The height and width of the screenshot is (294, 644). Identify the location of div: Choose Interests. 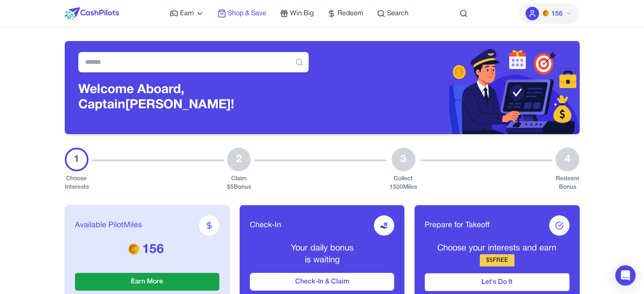
(77, 183).